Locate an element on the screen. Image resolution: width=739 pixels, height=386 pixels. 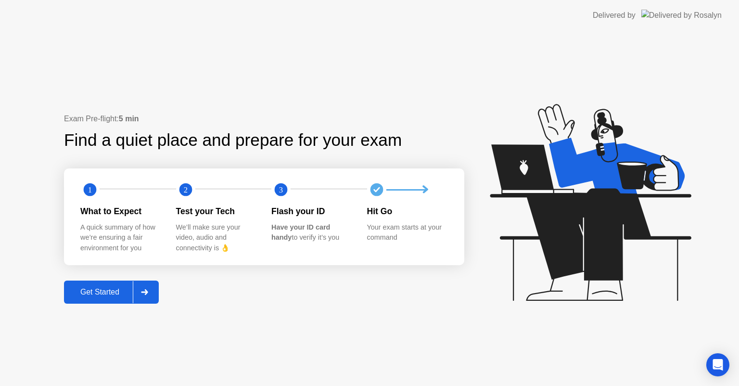
text: 1 is located at coordinates (90, 189).